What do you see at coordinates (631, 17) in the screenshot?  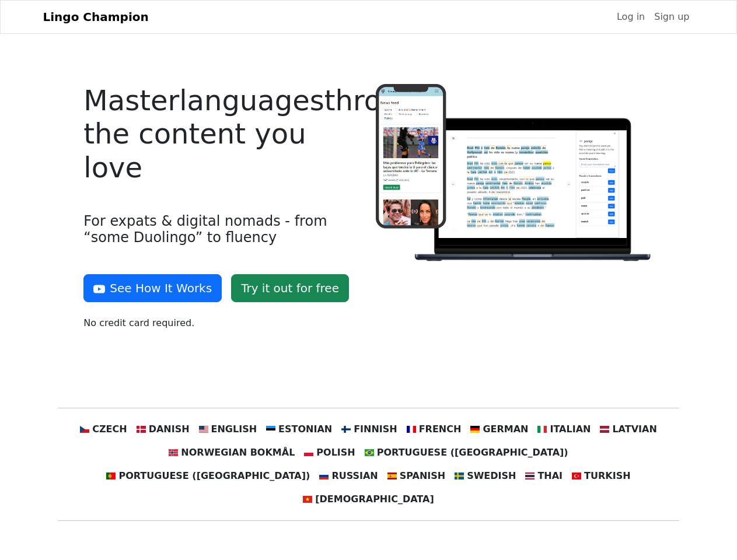 I see `a: Log in` at bounding box center [631, 17].